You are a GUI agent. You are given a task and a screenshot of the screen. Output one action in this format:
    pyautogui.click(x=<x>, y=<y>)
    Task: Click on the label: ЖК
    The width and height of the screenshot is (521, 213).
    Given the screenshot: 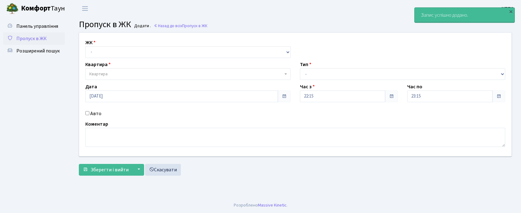 What is the action you would take?
    pyautogui.click(x=90, y=43)
    